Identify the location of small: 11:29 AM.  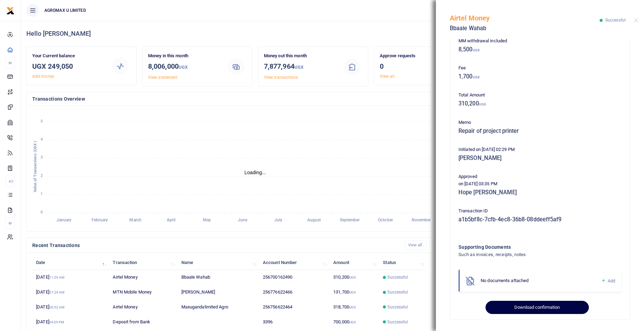
(57, 277).